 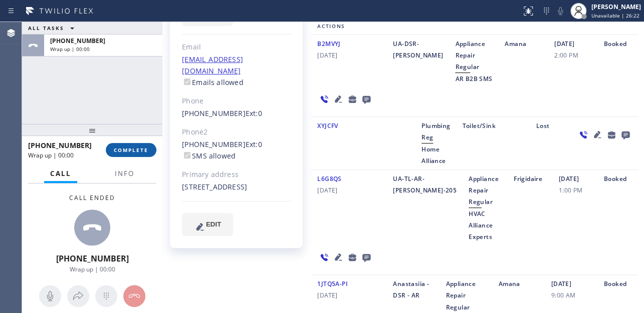 I want to click on span: AR B2B SMS, so click(x=473, y=78).